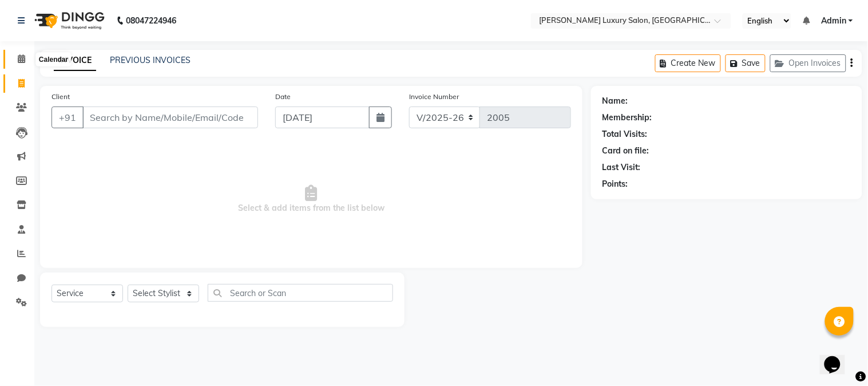 The height and width of the screenshot is (386, 868). I want to click on b: 08047224946, so click(151, 21).